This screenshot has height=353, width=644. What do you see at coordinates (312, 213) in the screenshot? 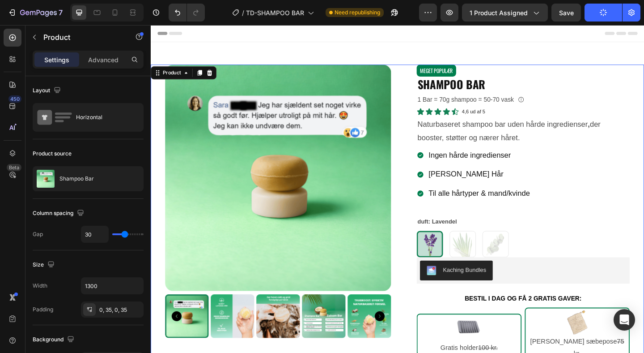
I see `legend: duft: Lavendel` at bounding box center [312, 213].